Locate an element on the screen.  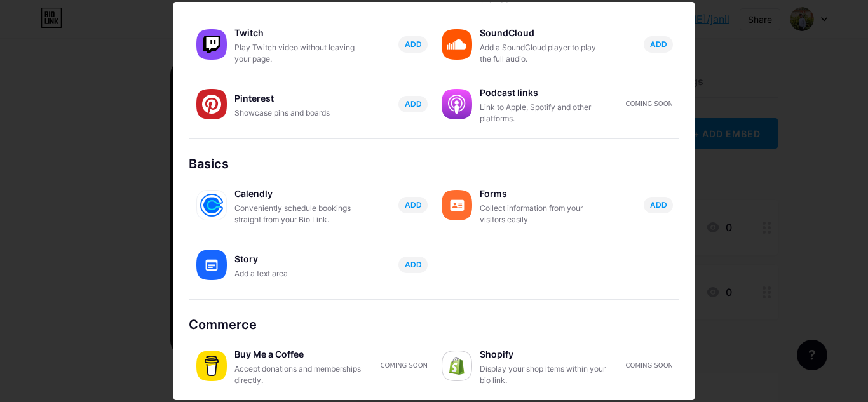
div: Forms is located at coordinates (543, 194).